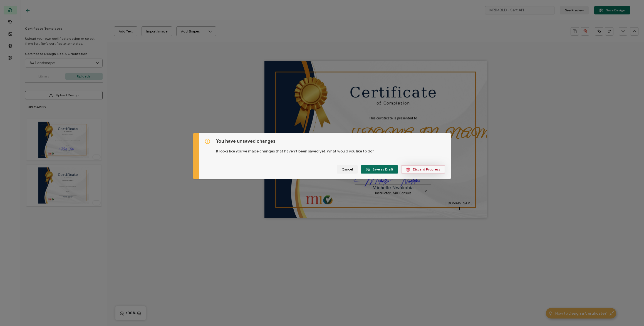 Image resolution: width=644 pixels, height=326 pixels. What do you see at coordinates (379, 169) in the screenshot?
I see `button: Save as Draft` at bounding box center [379, 169].